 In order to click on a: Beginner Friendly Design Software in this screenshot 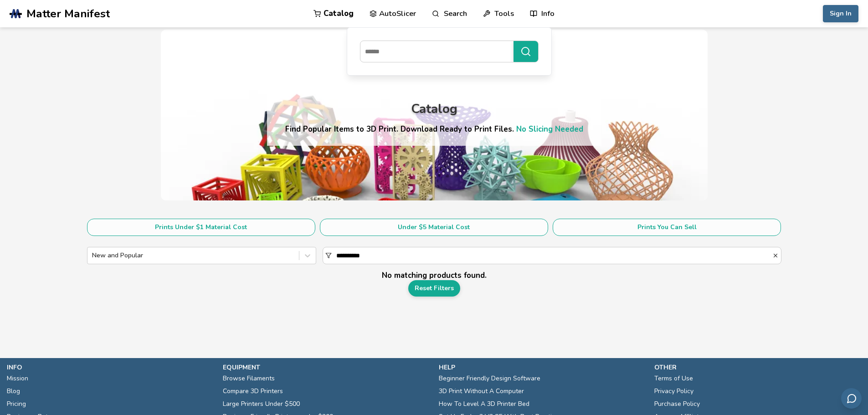, I will do `click(490, 379)`.